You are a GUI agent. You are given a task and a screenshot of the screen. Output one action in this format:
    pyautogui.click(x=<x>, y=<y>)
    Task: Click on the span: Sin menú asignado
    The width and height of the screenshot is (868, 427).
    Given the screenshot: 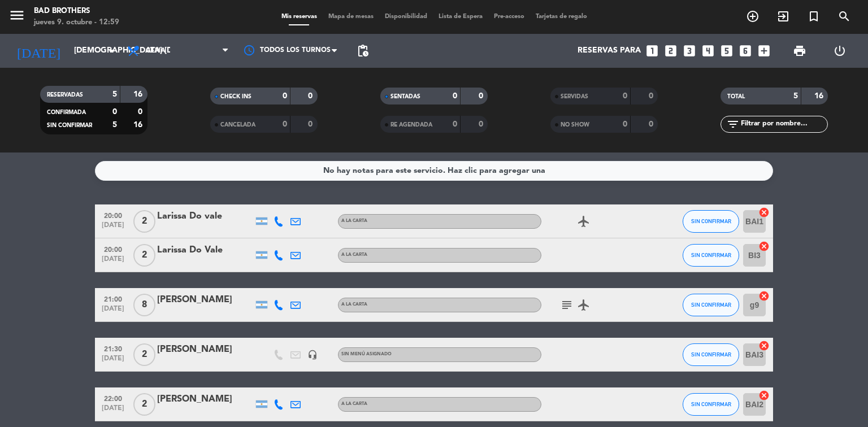 What is the action you would take?
    pyautogui.click(x=366, y=354)
    